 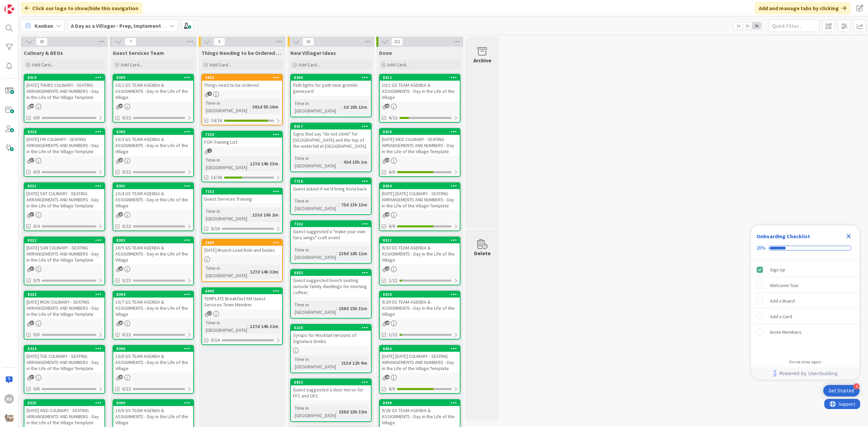 I want to click on div: 8059, so click(x=421, y=186).